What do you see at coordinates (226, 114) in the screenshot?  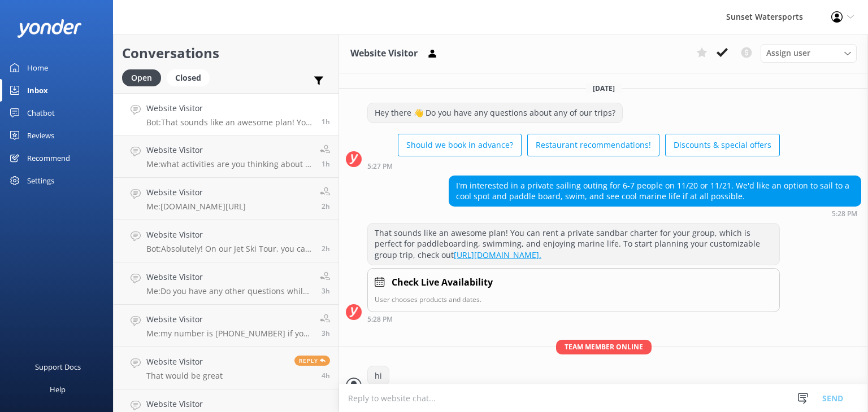 I see `a: Website VisitorBot:That sounds like an awesome plan! You can rent a private sandbar charter for y...` at bounding box center [226, 114].